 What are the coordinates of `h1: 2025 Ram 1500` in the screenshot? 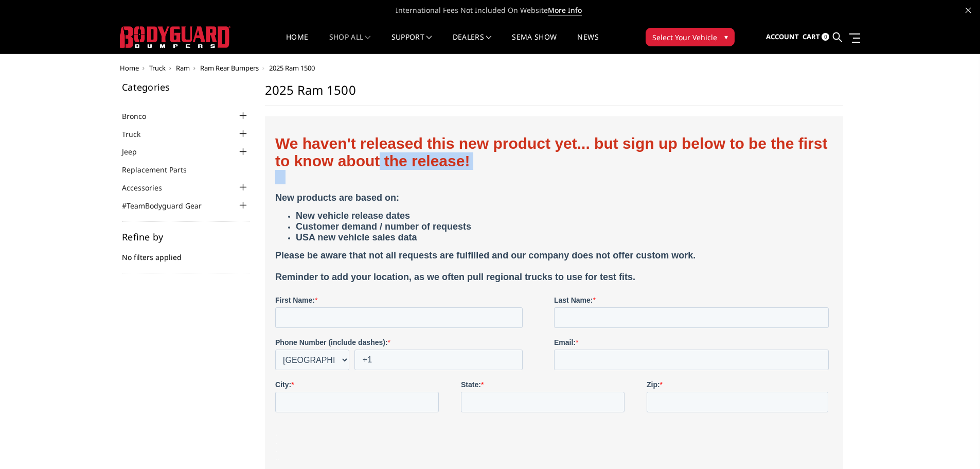 It's located at (554, 94).